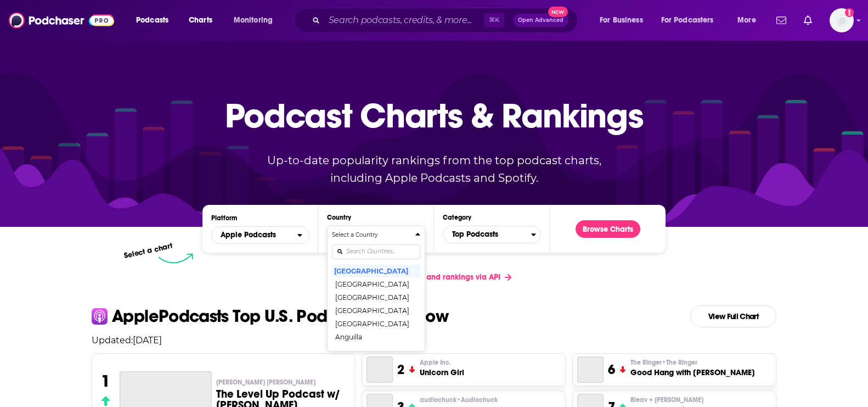 Image resolution: width=868 pixels, height=407 pixels. I want to click on span: Charts, so click(200, 20).